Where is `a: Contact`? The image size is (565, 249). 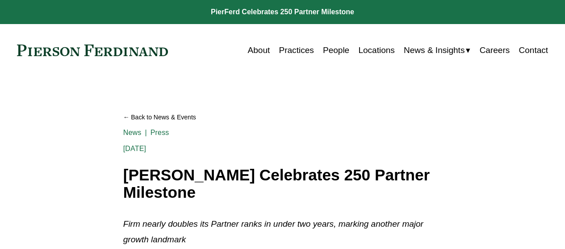 a: Contact is located at coordinates (533, 50).